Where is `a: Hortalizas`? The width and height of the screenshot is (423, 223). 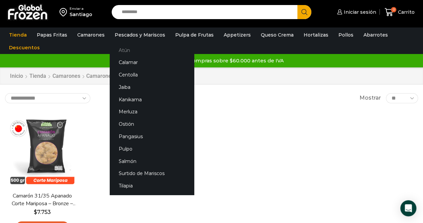
a: Hortalizas is located at coordinates (316, 35).